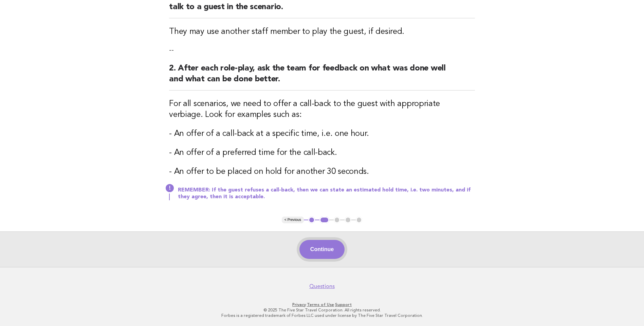 This screenshot has width=644, height=326. What do you see at coordinates (322, 287) in the screenshot?
I see `a: Questions` at bounding box center [322, 287].